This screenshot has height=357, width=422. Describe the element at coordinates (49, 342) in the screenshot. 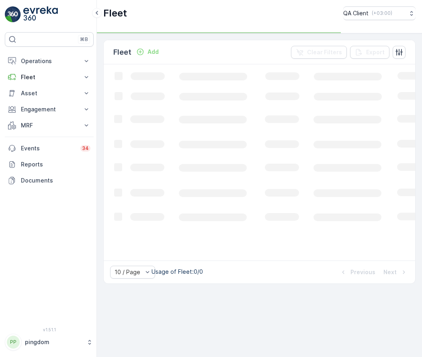

I see `button: PPpingdom` at that location.